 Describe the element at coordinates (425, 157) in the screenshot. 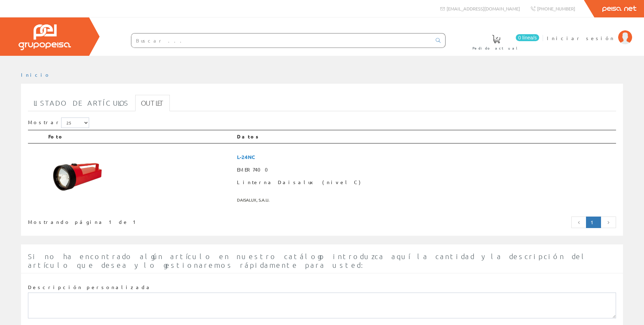

I see `span: L-24NC` at that location.